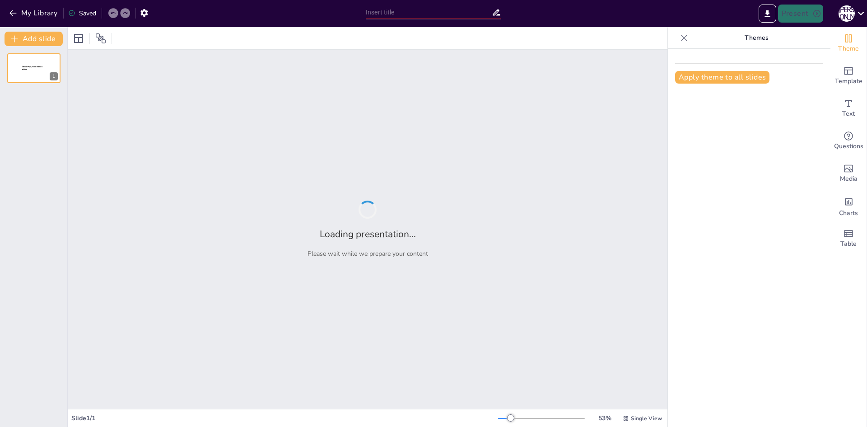  I want to click on span: Template, so click(848, 81).